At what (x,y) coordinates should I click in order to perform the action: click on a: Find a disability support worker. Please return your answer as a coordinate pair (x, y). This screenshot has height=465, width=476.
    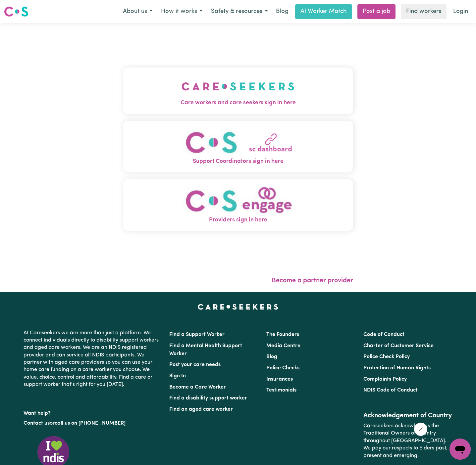
    Looking at the image, I should click on (208, 398).